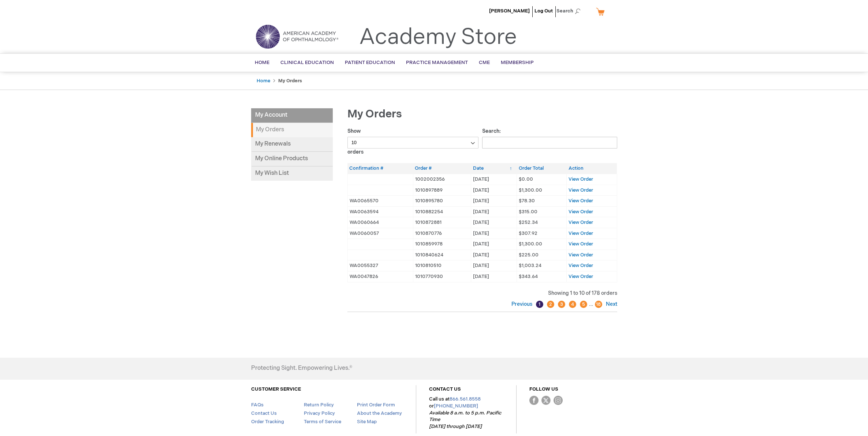  Describe the element at coordinates (380, 223) in the screenshot. I see `td: WA0060664` at that location.